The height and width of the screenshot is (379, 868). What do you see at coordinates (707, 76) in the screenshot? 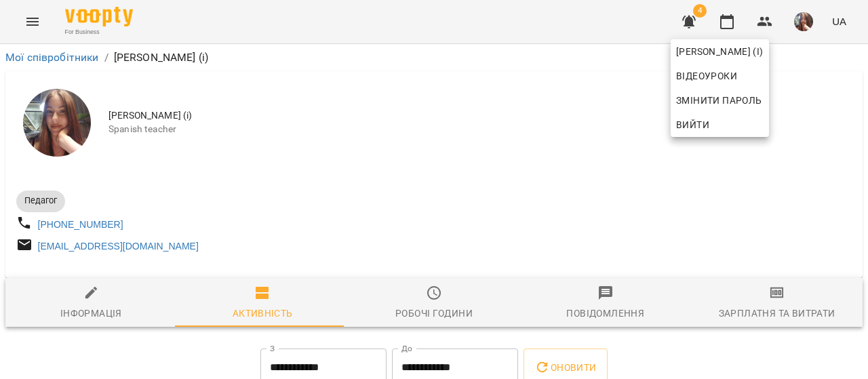
I see `a: Відеоуроки` at bounding box center [707, 76].